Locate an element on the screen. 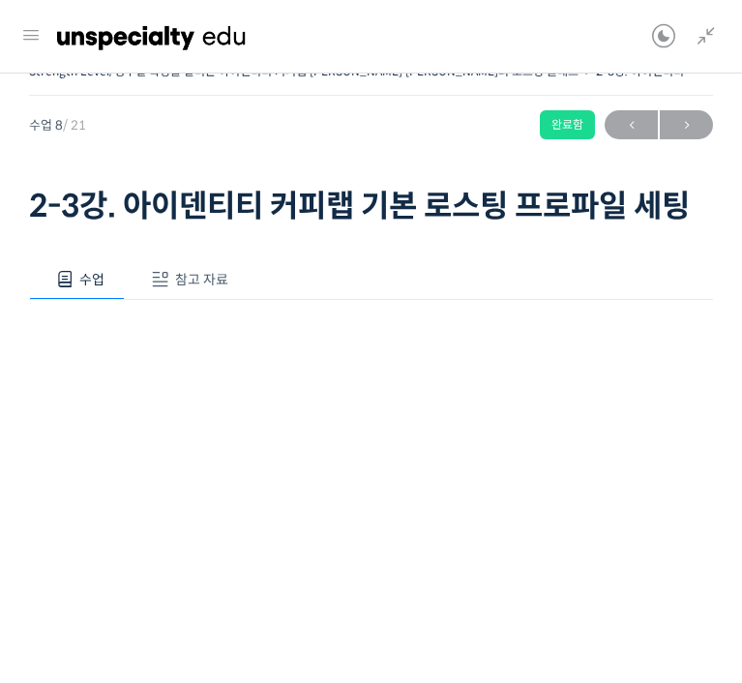 This screenshot has width=742, height=683. span: 수업 is located at coordinates (92, 279).